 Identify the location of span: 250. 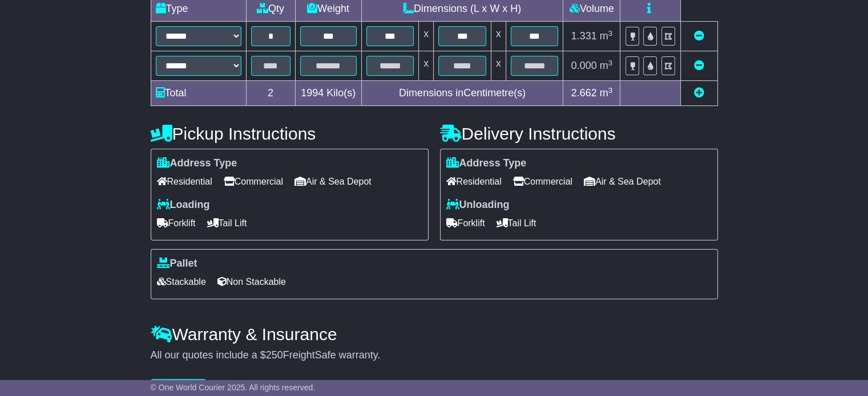
(275, 355).